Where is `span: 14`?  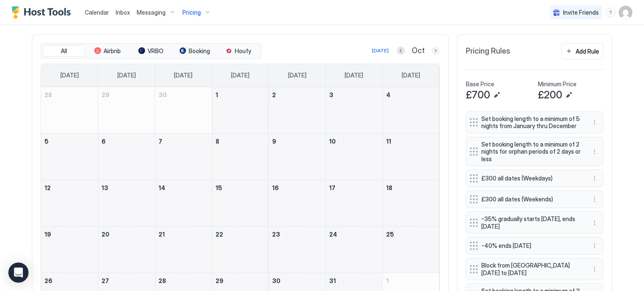
span: 14 is located at coordinates (162, 188).